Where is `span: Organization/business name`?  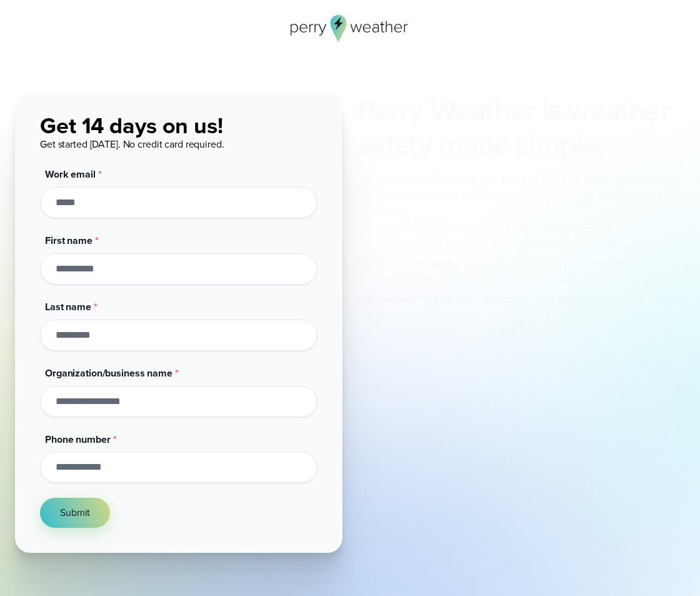
span: Organization/business name is located at coordinates (109, 373).